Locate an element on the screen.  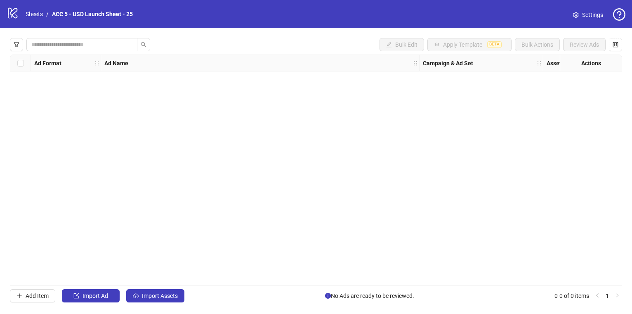
span: right is located at coordinates (617, 295).